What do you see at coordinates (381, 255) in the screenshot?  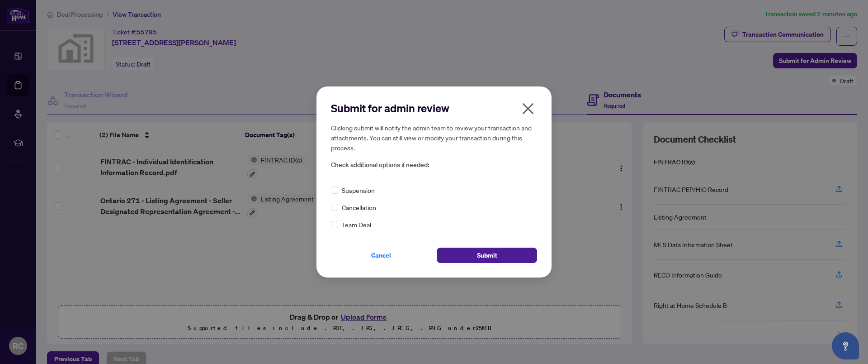 I see `span: Cancel` at bounding box center [381, 255].